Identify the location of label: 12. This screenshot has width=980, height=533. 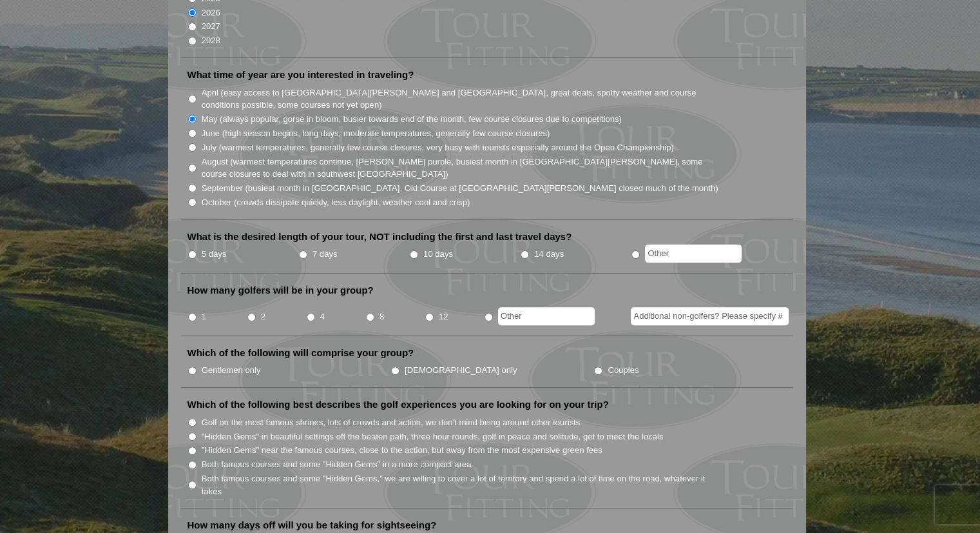
(443, 317).